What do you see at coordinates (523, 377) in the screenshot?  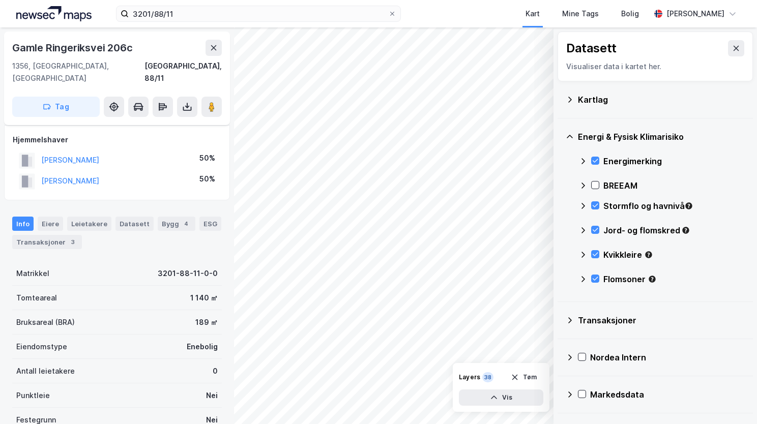 I see `button: Tøm` at bounding box center [523, 377].